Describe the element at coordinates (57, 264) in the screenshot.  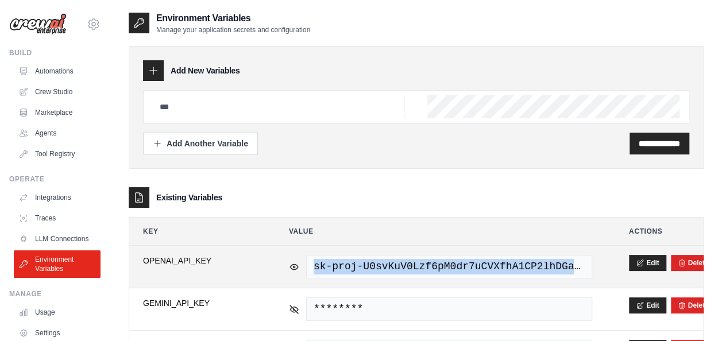
I see `a: Environment Variables` at that location.